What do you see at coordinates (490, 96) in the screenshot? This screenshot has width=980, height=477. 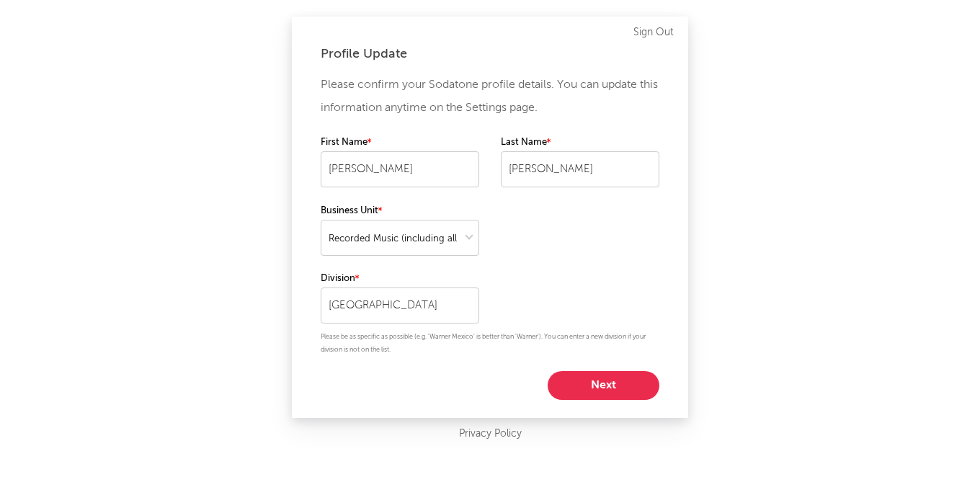 I see `p: Please confirm your Sodatone profile details. You can update this information anytime on the Sett...` at bounding box center [490, 96].